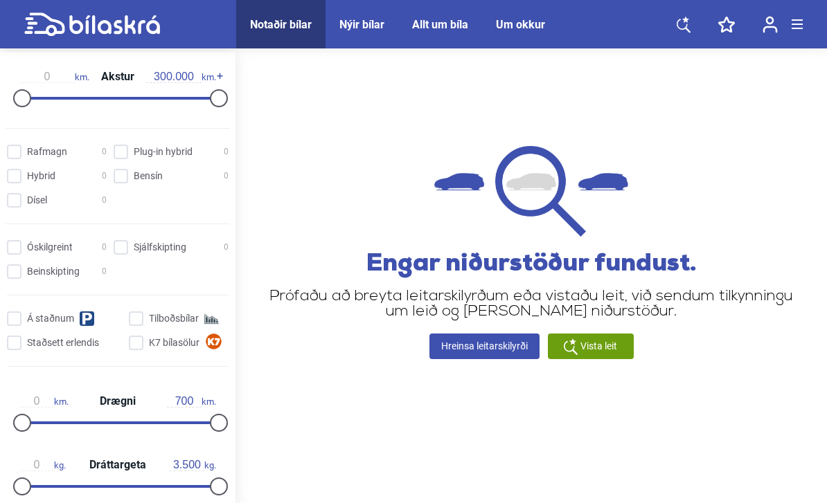 The height and width of the screenshot is (503, 827). Describe the element at coordinates (440, 24) in the screenshot. I see `a: Allt um bíla` at that location.